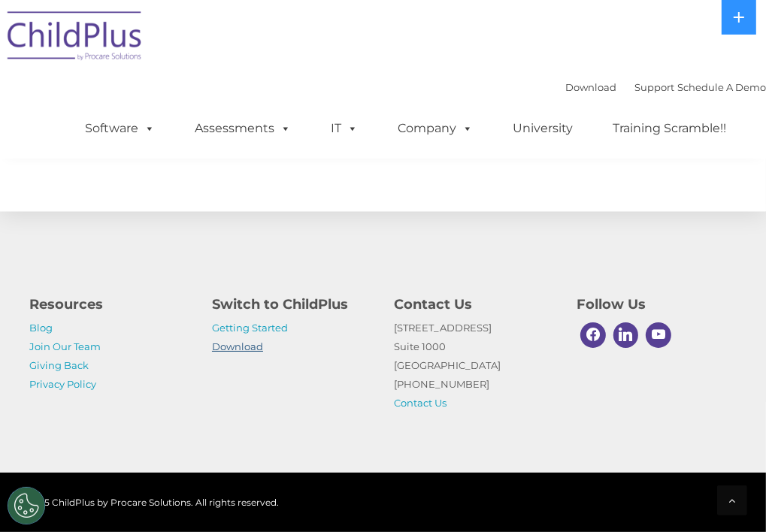 The image size is (766, 532). What do you see at coordinates (63, 384) in the screenshot?
I see `a: Privacy Policy` at bounding box center [63, 384].